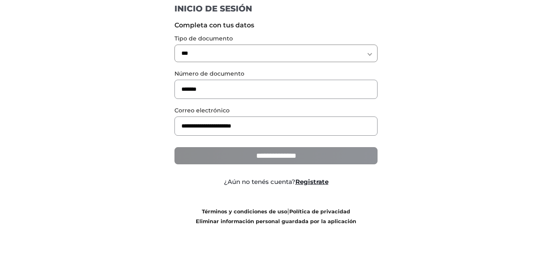  I want to click on a: Registrate, so click(312, 181).